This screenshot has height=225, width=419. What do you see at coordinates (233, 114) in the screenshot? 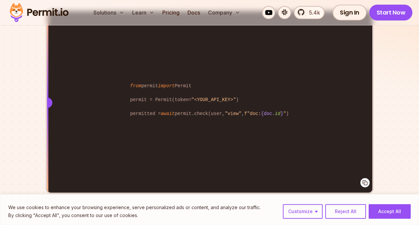
I see `span: "view"` at bounding box center [233, 114].